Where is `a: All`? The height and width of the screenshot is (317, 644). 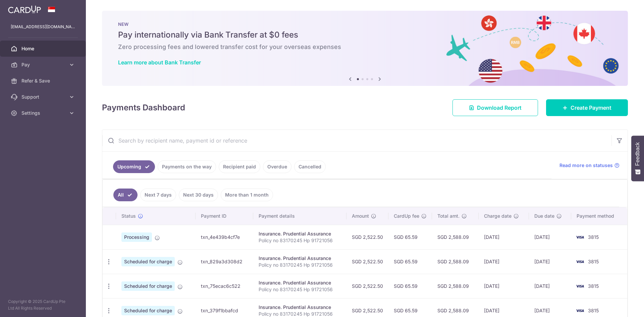
a: All is located at coordinates (125, 195).